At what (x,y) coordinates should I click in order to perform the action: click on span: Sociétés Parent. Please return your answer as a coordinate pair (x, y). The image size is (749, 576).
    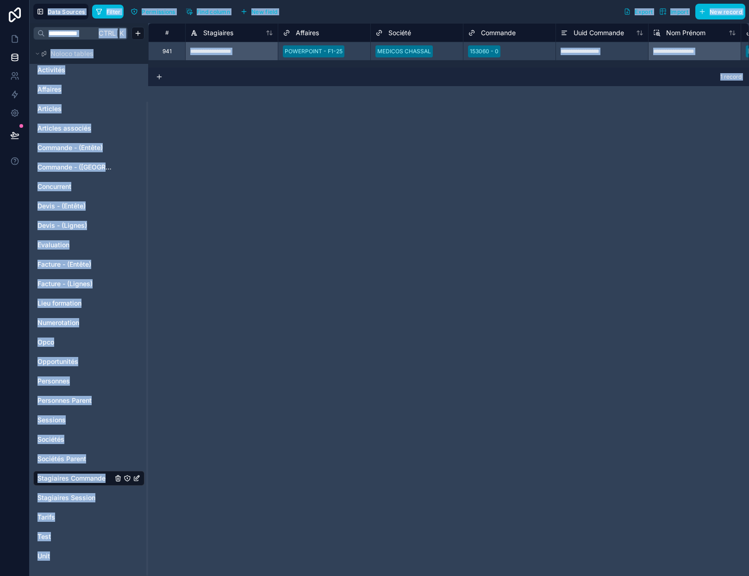
    Looking at the image, I should click on (62, 459).